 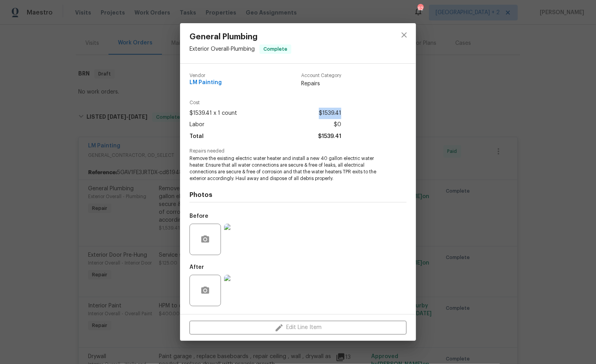 I want to click on button: close, so click(x=404, y=35).